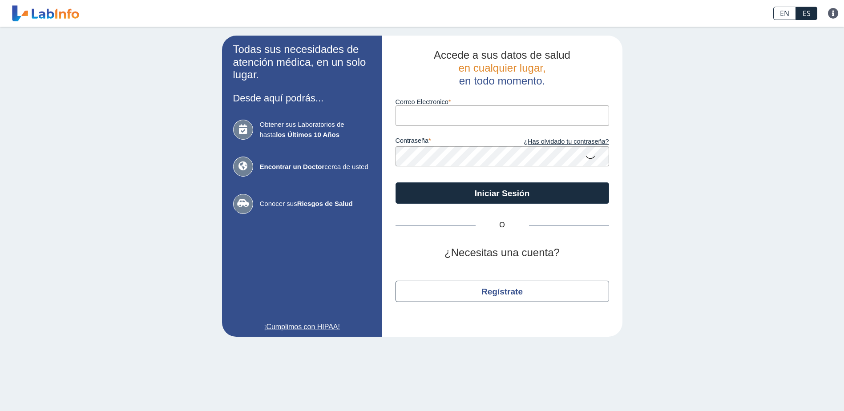  Describe the element at coordinates (502, 291) in the screenshot. I see `button: Regístrate` at that location.